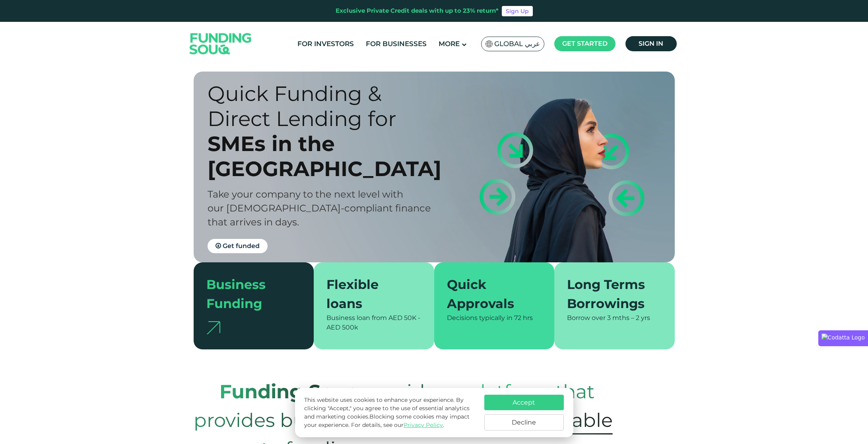  Describe the element at coordinates (417, 11) in the screenshot. I see `div: Exclusive Private Credit deals with up to 23% return*` at that location.